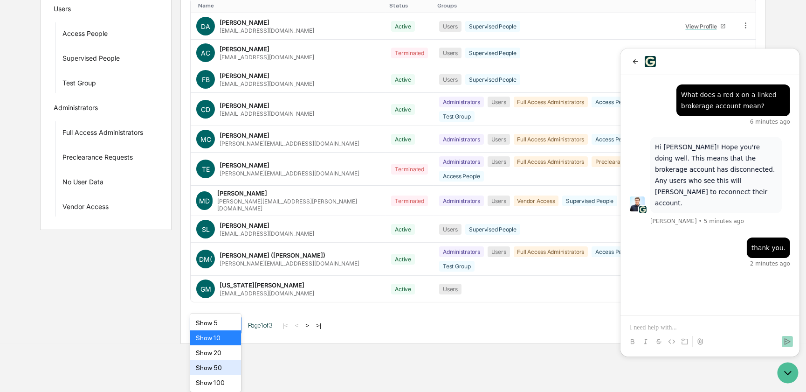 Image resolution: width=806 pixels, height=392 pixels. I want to click on span: 5 minutes ago, so click(104, 173).